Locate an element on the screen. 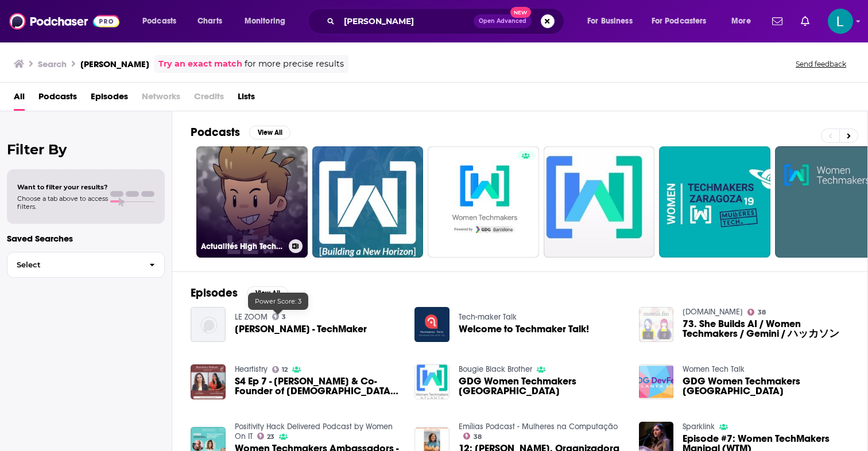  h2: Podcasts is located at coordinates (215, 132).